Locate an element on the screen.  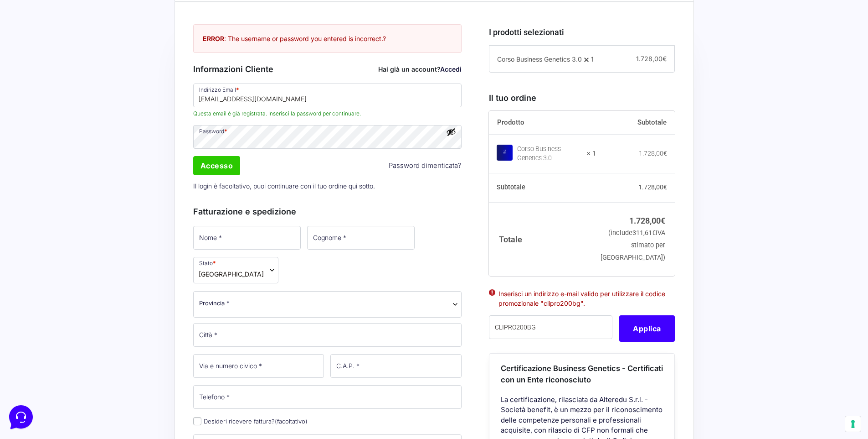
span: Trova una risposta is located at coordinates (42, 117).